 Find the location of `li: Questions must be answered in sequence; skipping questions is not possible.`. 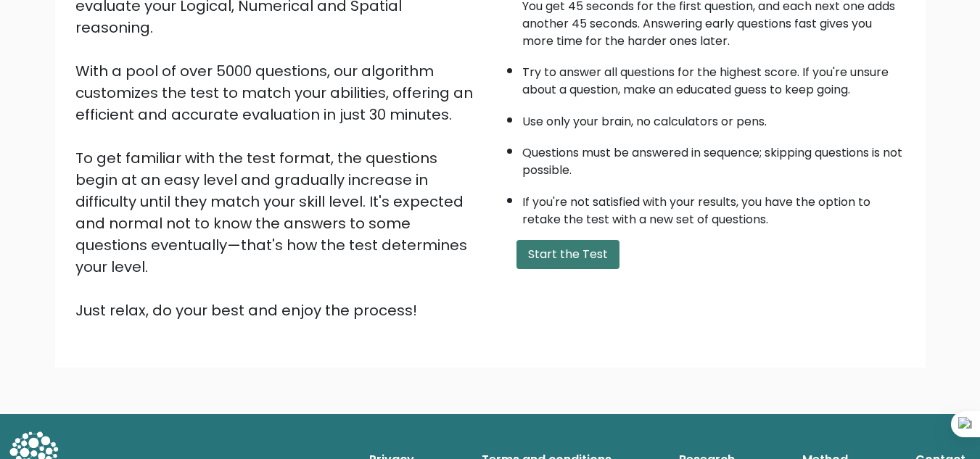

li: Questions must be answered in sequence; skipping questions is not possible. is located at coordinates (713, 158).